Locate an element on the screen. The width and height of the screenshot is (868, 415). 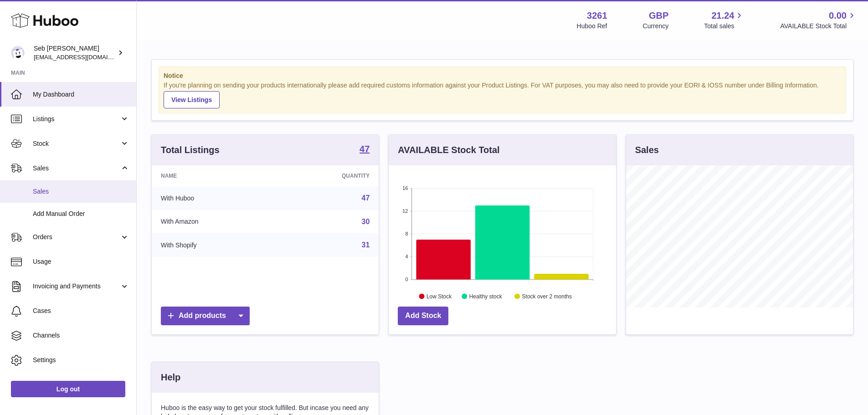
text: Low Stock is located at coordinates (440, 296).